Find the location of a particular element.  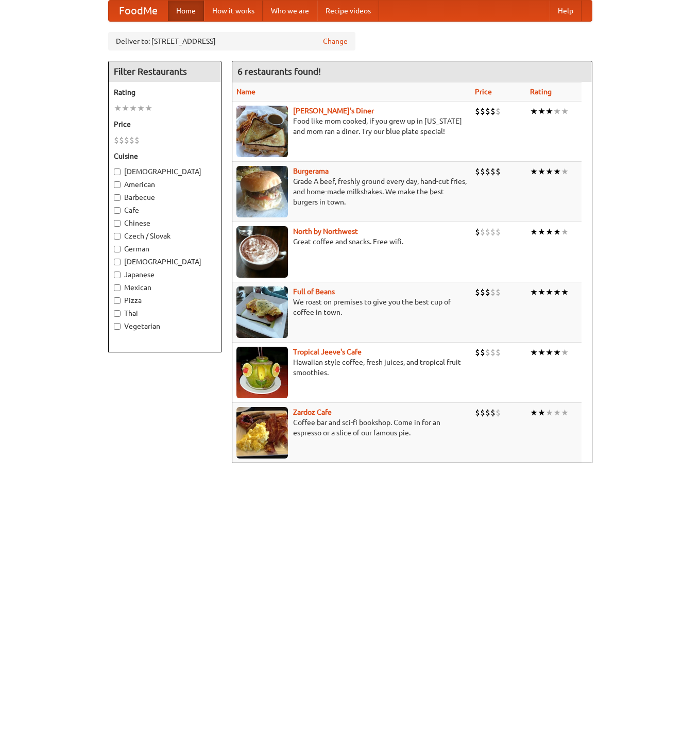

a: North by Northwest is located at coordinates (326, 231).